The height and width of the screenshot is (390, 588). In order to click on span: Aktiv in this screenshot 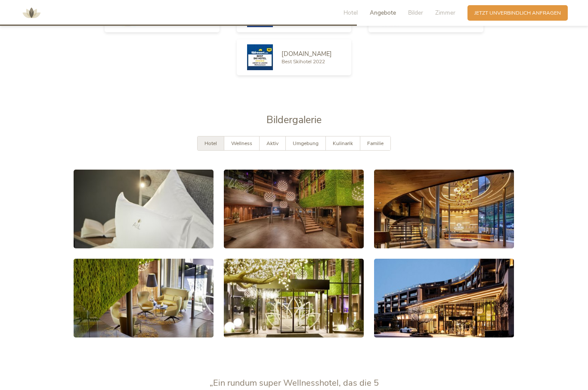, I will do `click(273, 144)`.